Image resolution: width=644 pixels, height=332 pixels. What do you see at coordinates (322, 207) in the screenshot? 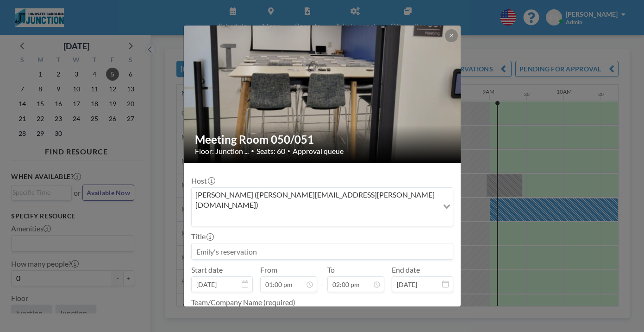
I see `div: Search for option` at bounding box center [322, 207].